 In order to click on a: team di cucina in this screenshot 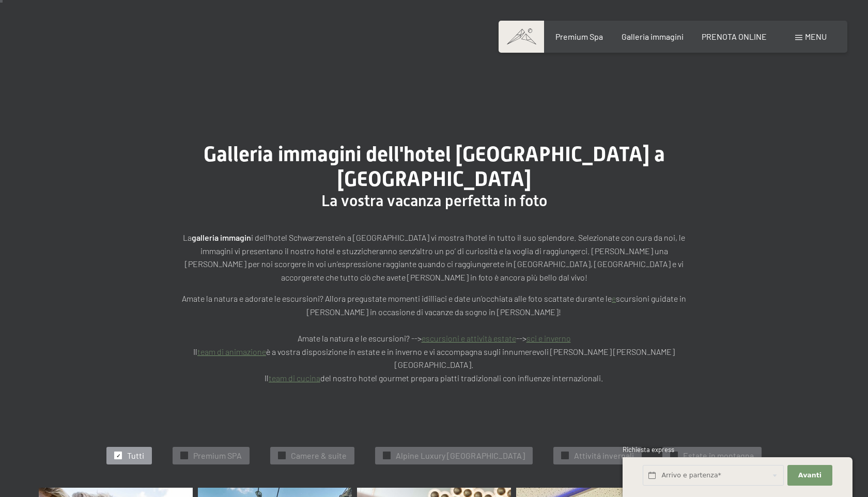, I will do `click(294, 378)`.